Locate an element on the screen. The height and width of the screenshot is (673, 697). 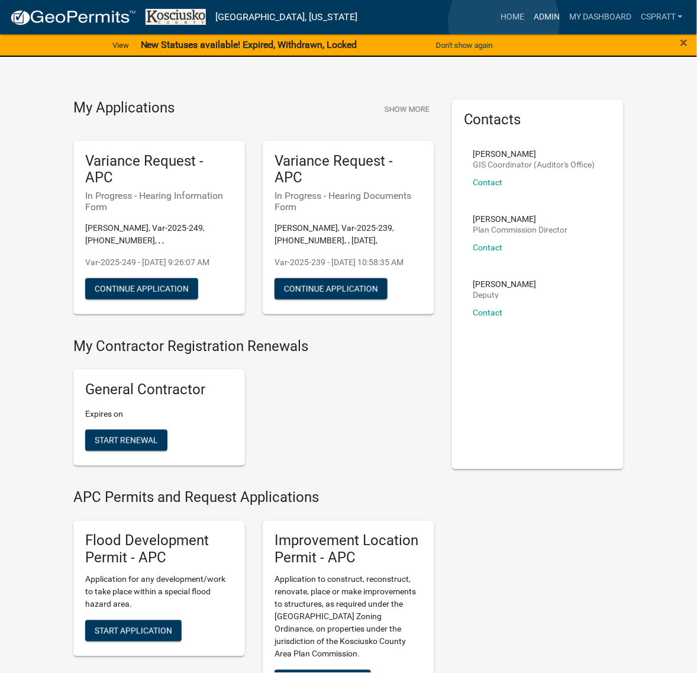
button: Don't show again is located at coordinates (464, 45).